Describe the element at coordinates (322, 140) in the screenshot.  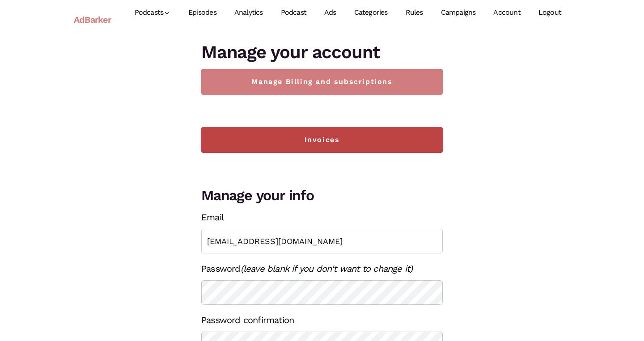
I see `a: Invoices` at that location.